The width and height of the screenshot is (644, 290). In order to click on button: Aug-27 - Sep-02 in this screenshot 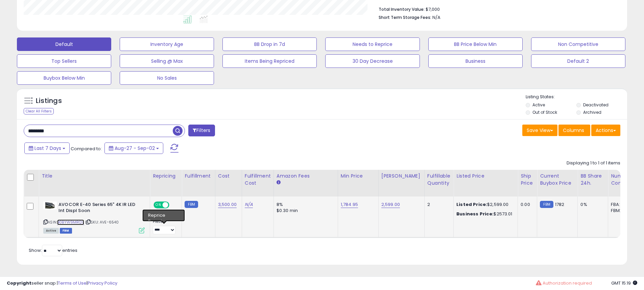, I will do `click(134, 148)`.